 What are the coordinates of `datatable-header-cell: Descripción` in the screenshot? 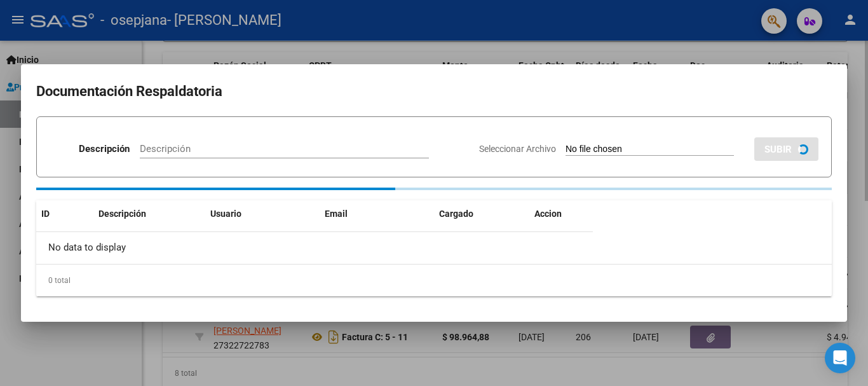 It's located at (149, 214).